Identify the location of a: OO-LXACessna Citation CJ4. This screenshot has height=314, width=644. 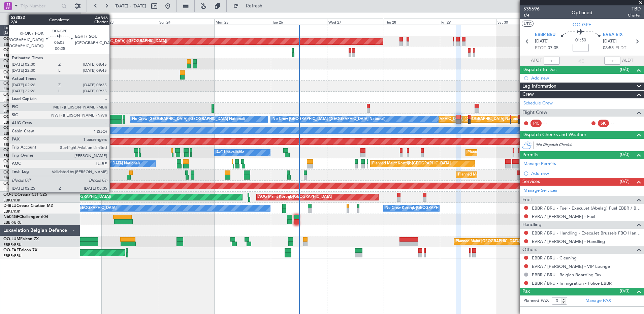
(30, 161).